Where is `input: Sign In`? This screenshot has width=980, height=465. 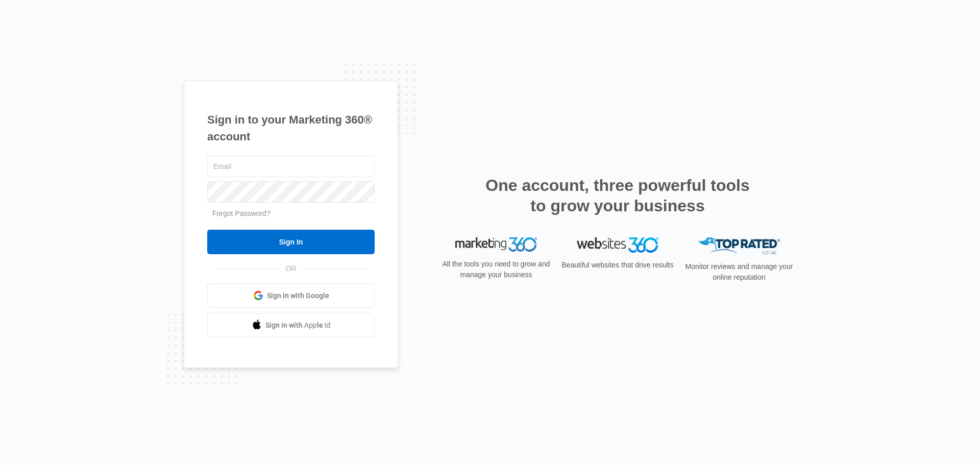 input: Sign In is located at coordinates (291, 242).